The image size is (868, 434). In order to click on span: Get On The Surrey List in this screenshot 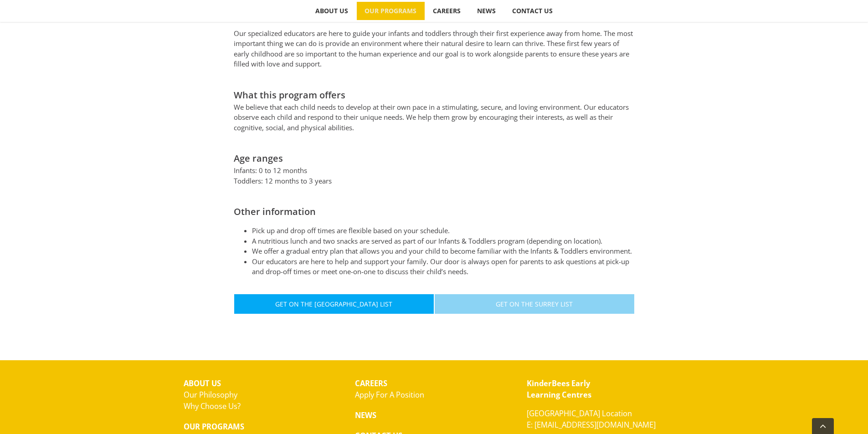, I will do `click(534, 304)`.